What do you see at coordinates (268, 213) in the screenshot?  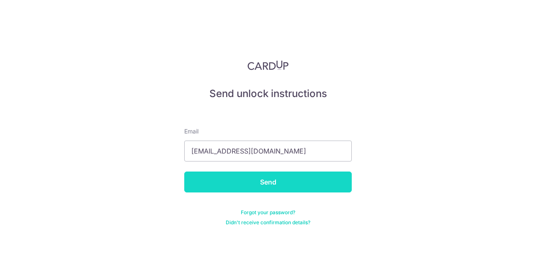 I see `a: Forgot your password?` at bounding box center [268, 213].